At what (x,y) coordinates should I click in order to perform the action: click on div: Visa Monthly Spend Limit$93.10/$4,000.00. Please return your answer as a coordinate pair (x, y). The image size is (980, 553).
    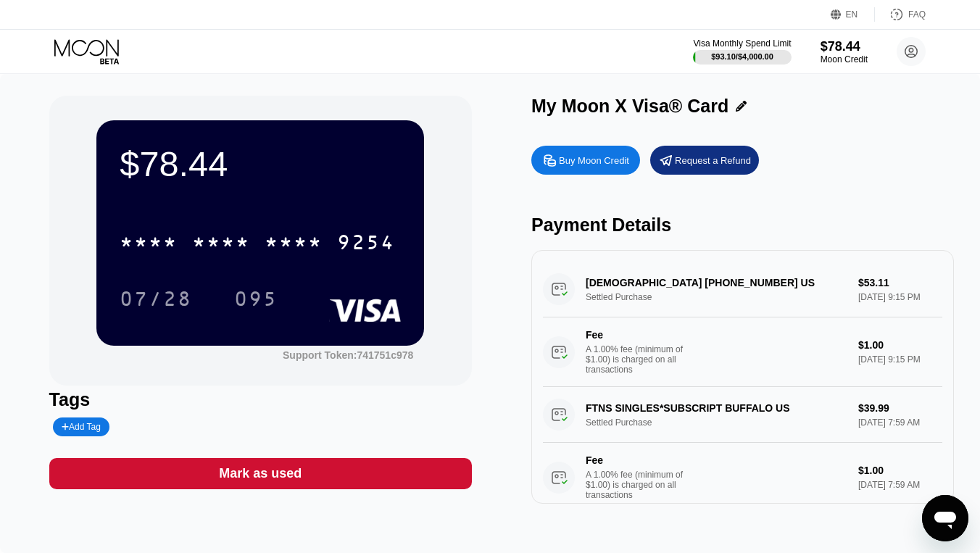
    Looking at the image, I should click on (742, 51).